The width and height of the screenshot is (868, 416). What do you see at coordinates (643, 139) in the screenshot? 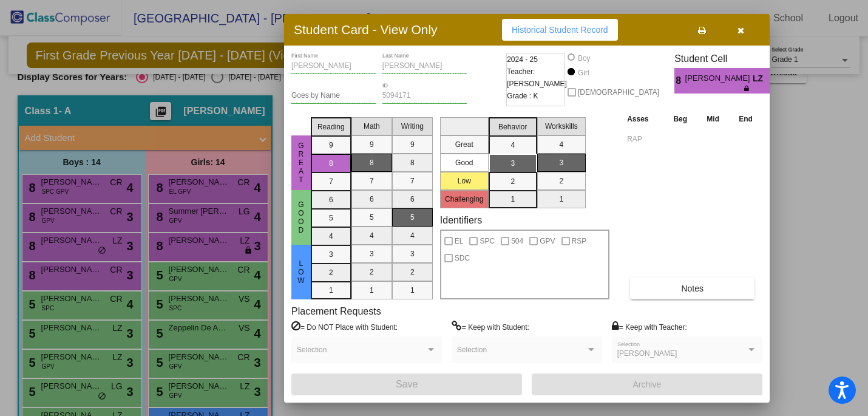
I see `input: assessment` at bounding box center [643, 139].